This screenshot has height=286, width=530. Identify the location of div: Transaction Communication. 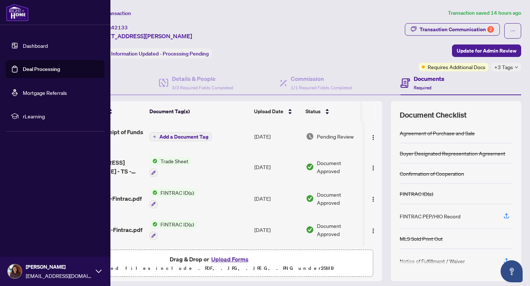
(456, 29).